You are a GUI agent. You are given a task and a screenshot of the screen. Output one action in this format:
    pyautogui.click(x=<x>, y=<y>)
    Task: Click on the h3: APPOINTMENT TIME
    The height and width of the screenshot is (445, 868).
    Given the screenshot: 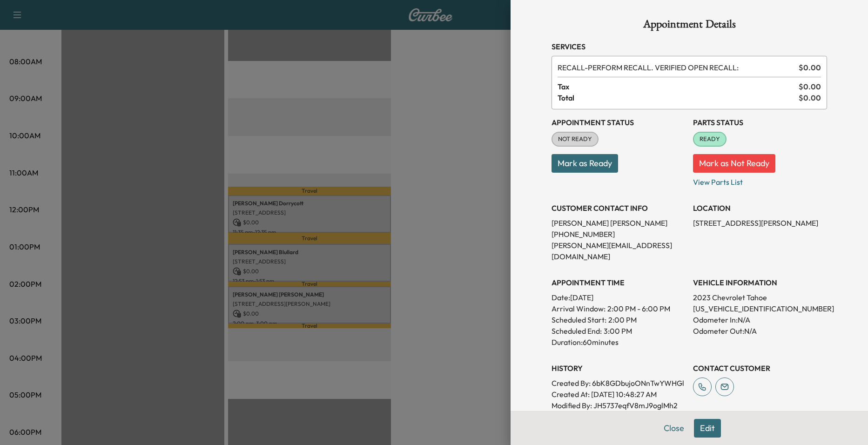 What is the action you would take?
    pyautogui.click(x=619, y=283)
    